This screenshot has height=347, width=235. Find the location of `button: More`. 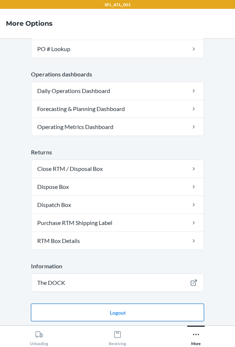

button: More is located at coordinates (195, 336).